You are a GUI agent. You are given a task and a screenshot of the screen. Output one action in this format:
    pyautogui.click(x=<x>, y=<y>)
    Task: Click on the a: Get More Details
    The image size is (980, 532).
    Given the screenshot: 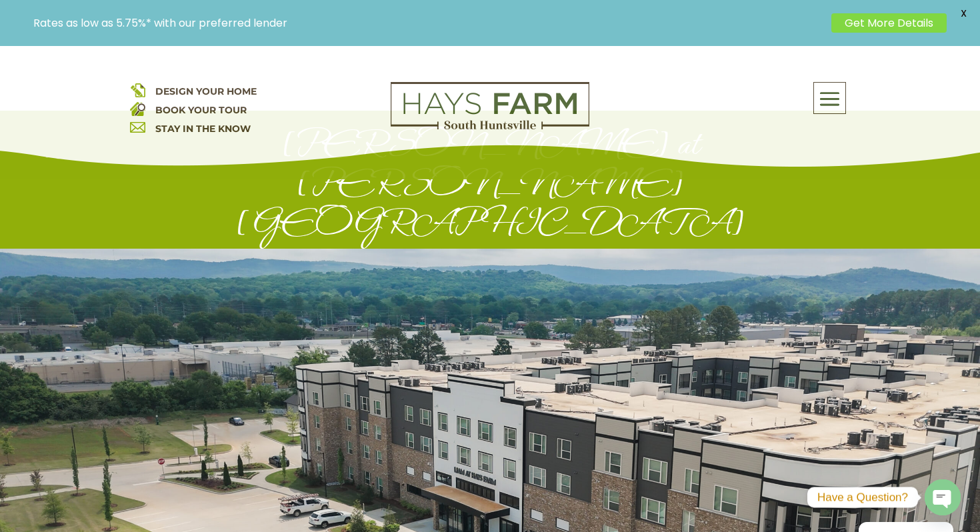 What is the action you would take?
    pyautogui.click(x=889, y=23)
    